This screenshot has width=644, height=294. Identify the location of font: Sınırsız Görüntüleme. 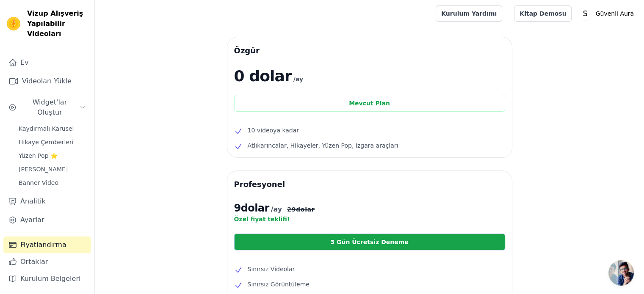
(278, 284).